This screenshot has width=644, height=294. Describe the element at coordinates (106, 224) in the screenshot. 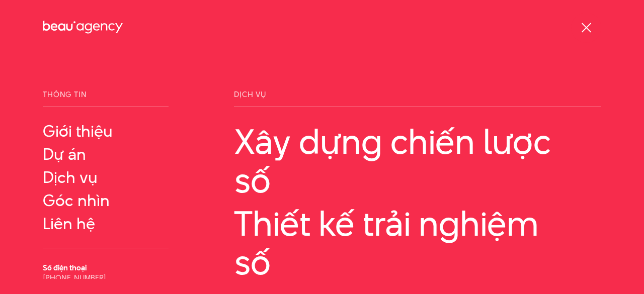

I see `a: Liên hệ` at that location.